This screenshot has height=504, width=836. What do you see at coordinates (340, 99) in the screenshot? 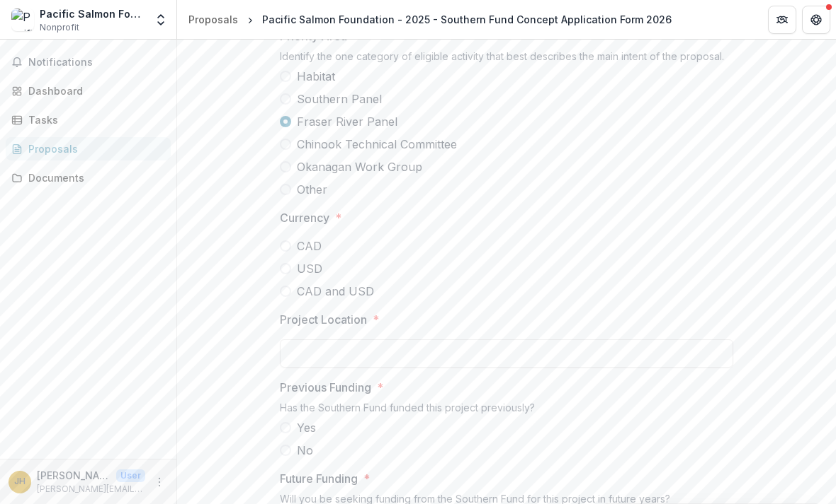
I see `span: Southern Panel` at bounding box center [340, 99].